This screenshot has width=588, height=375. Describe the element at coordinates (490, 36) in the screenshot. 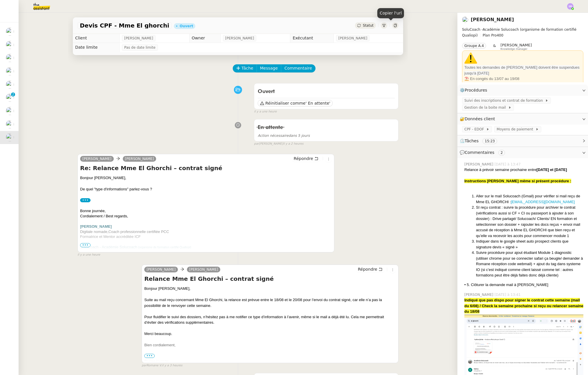

I see `span: Plan Pro` at that location.